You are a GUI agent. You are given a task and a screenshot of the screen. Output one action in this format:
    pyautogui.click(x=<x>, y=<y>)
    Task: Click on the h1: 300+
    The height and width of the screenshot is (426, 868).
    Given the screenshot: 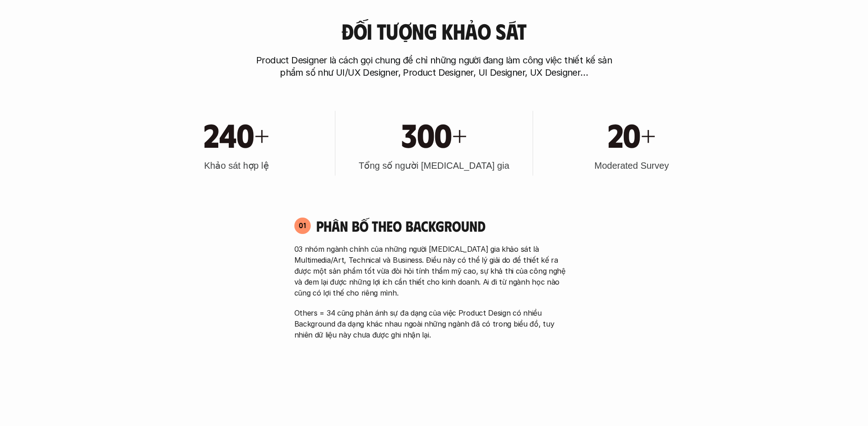 What is the action you would take?
    pyautogui.click(x=434, y=134)
    